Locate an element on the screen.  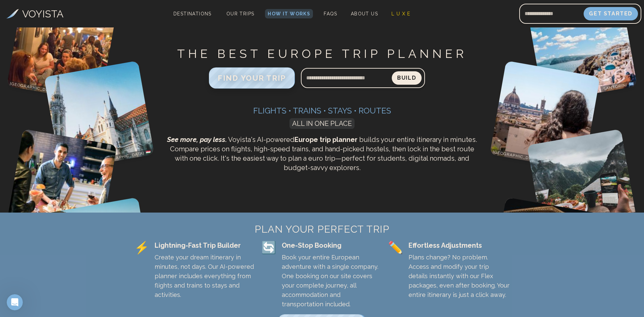
button: Get Started is located at coordinates (610, 14).